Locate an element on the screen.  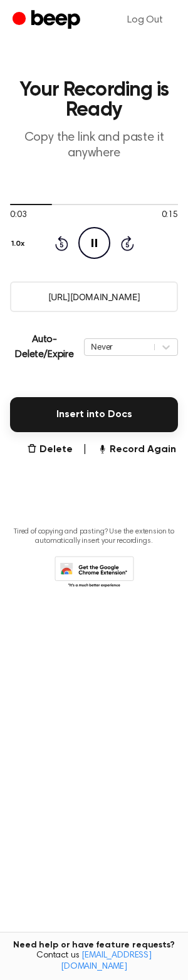
span: 0:03 is located at coordinates (18, 215).